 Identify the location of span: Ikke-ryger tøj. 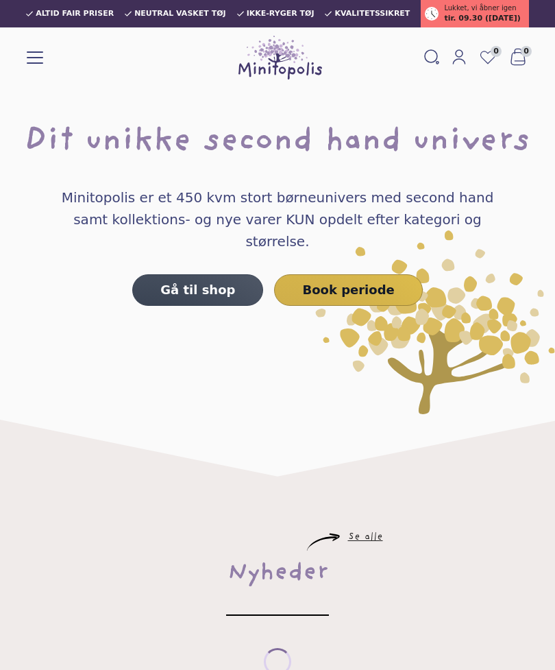
(280, 14).